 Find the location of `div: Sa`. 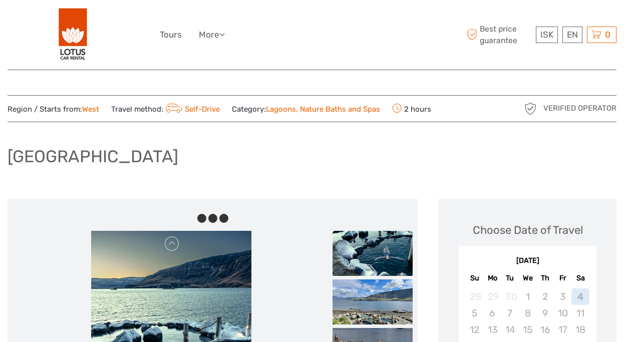

div: Sa is located at coordinates (580, 278).